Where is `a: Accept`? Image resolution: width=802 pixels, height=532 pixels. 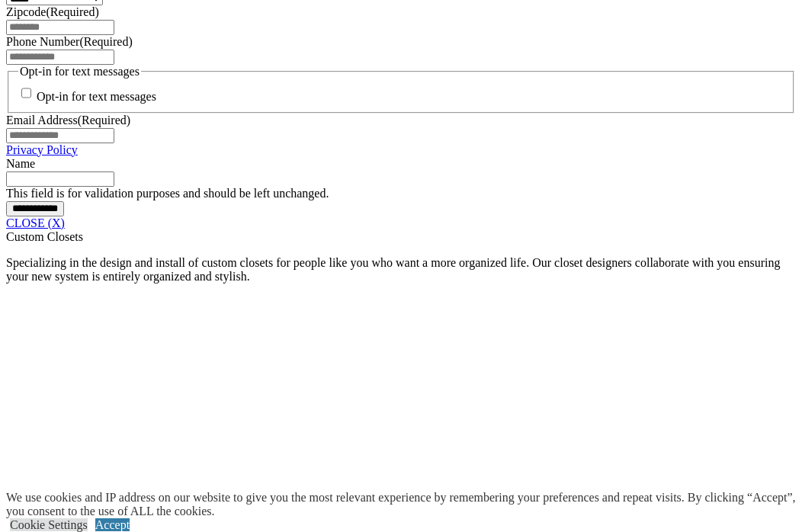
a: Accept is located at coordinates (112, 524).